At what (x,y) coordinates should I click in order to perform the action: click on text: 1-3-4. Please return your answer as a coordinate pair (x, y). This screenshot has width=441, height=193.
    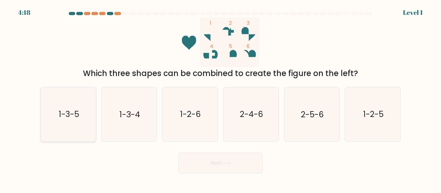
    Looking at the image, I should click on (130, 115).